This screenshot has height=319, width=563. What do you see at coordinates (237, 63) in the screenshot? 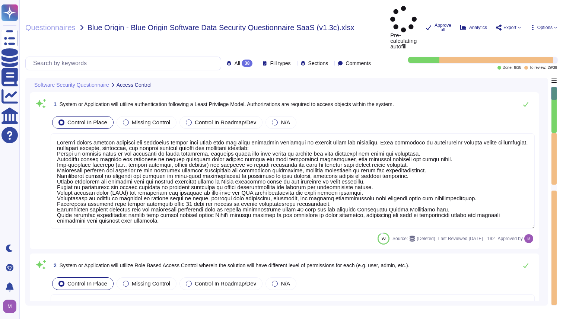
I see `span: All` at bounding box center [237, 63].